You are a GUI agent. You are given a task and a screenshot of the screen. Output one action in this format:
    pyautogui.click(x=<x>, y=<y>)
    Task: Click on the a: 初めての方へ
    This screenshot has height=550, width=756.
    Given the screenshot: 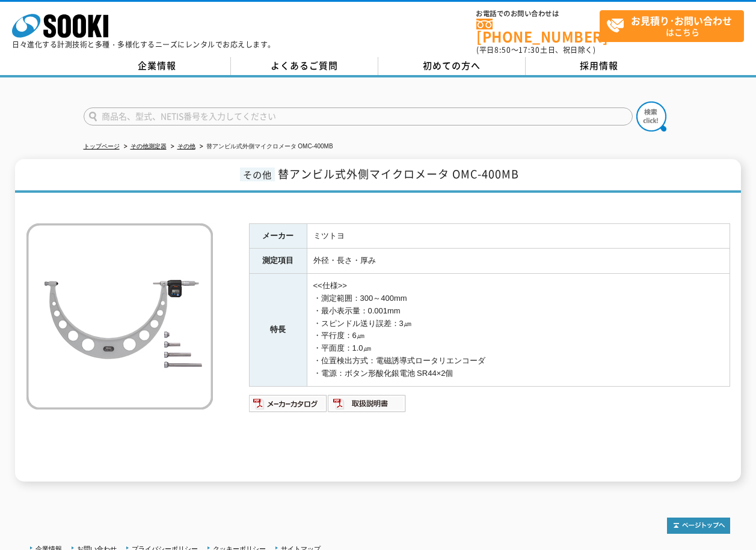 What is the action you would take?
    pyautogui.click(x=452, y=66)
    